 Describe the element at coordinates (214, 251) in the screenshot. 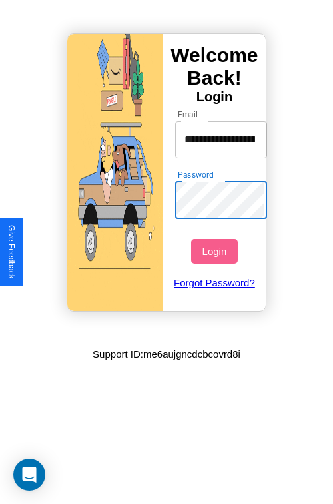

I see `button: Login` at that location.